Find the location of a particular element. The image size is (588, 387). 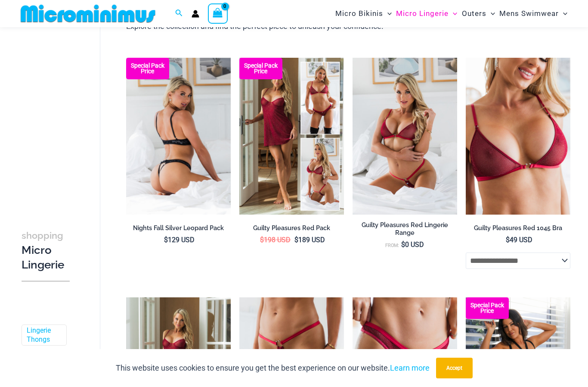

a: Nights Fall Silver Leopard Pack is located at coordinates (179, 230).